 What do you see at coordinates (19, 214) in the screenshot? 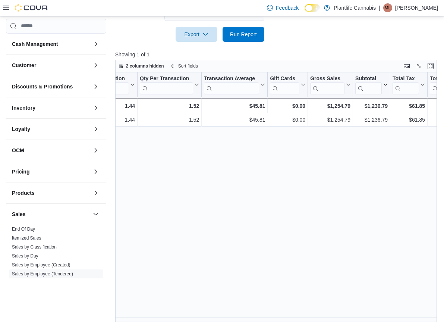
I see `h3: Sales` at bounding box center [19, 214].